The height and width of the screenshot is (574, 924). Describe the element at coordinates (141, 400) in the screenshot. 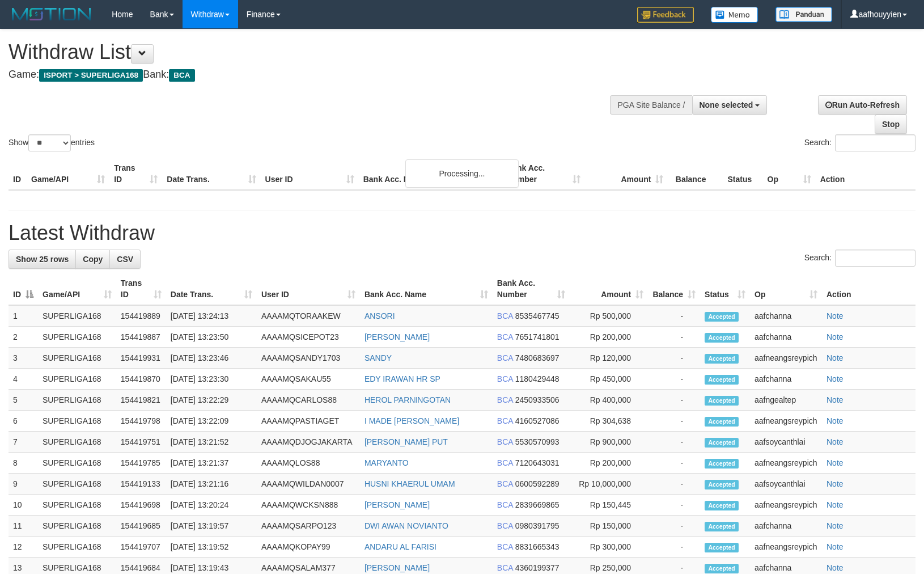

I see `td: 154419821` at that location.